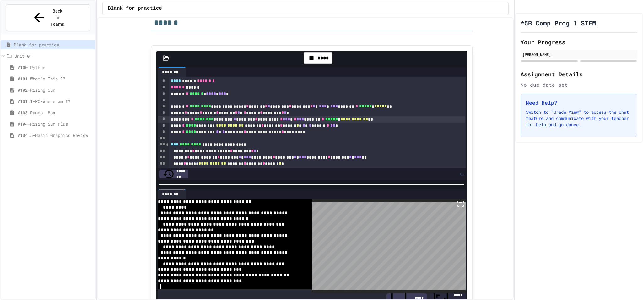 Image resolution: width=643 pixels, height=300 pixels. I want to click on h3: Need Help?, so click(579, 103).